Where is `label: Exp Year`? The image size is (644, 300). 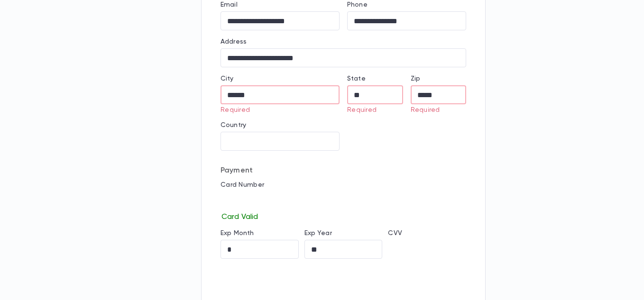
label: Exp Year is located at coordinates (319, 234).